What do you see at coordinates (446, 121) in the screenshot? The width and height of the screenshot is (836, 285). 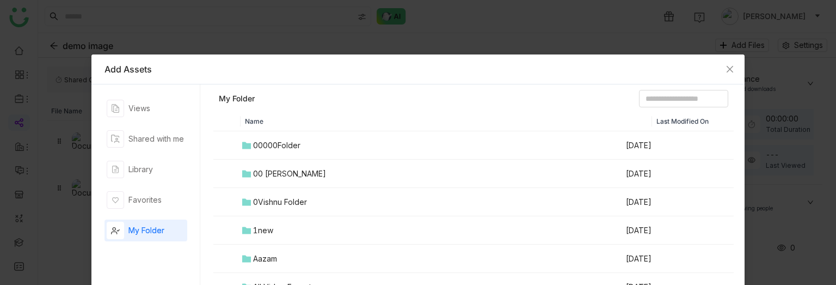 I see `th: Name` at bounding box center [446, 121].